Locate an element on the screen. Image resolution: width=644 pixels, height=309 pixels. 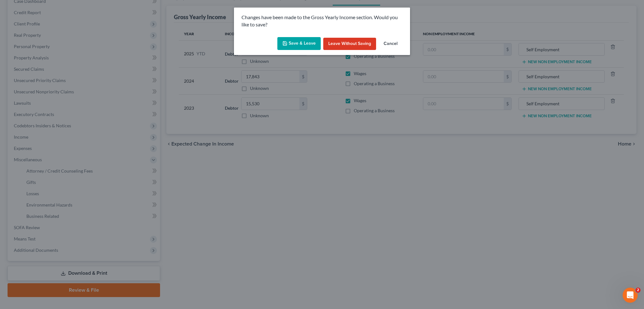
button: Save & Leave is located at coordinates (299, 43).